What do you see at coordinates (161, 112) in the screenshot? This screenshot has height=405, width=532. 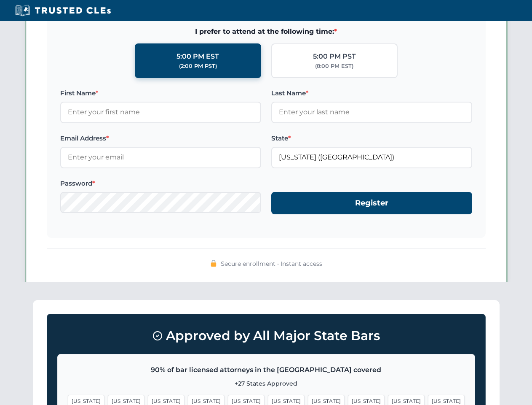 I see `input: Enter your first name` at bounding box center [161, 112].